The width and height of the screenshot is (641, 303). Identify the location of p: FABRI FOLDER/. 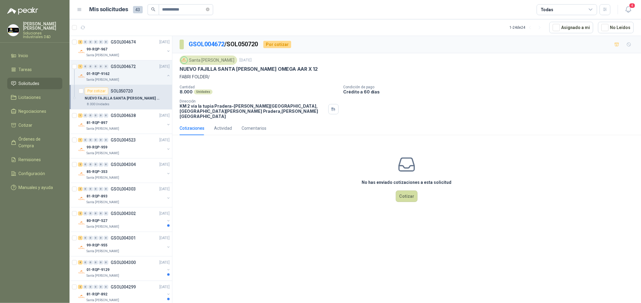
(406, 77).